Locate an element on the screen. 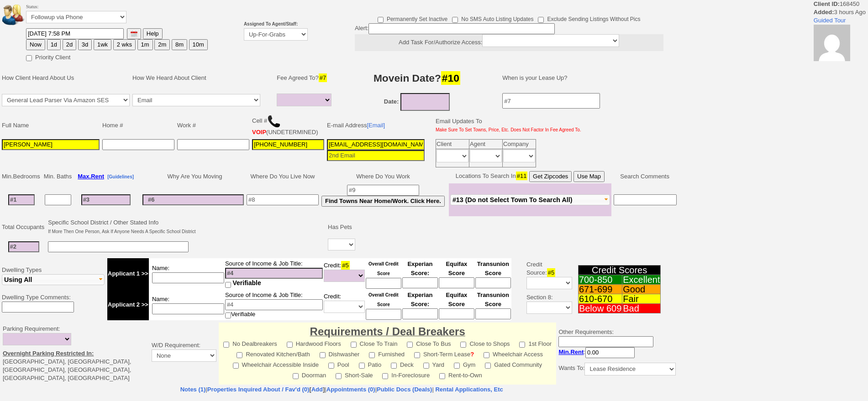 The height and width of the screenshot is (401, 868). input: Gated Community is located at coordinates (488, 366).